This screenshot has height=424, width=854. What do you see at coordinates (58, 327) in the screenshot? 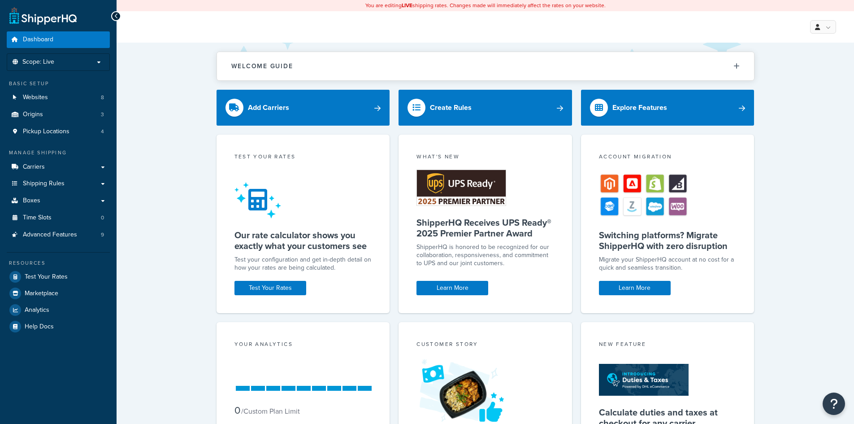
I see `a: Help Docs` at bounding box center [58, 327].